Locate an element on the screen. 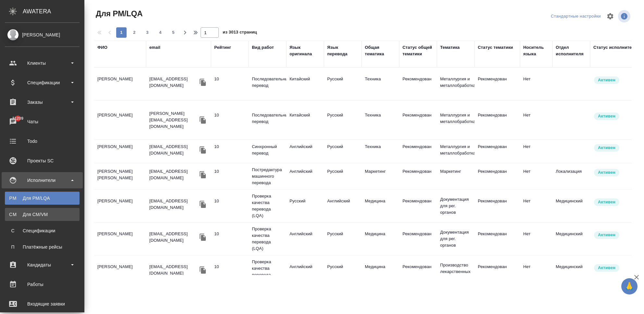  a: ССпецификации is located at coordinates (42, 230).